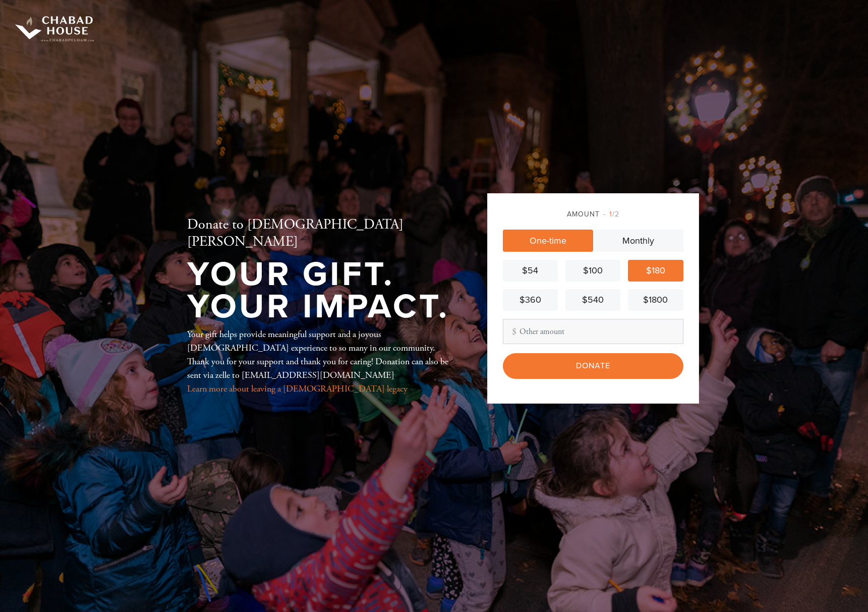 This screenshot has width=868, height=612. I want to click on div: $180, so click(655, 270).